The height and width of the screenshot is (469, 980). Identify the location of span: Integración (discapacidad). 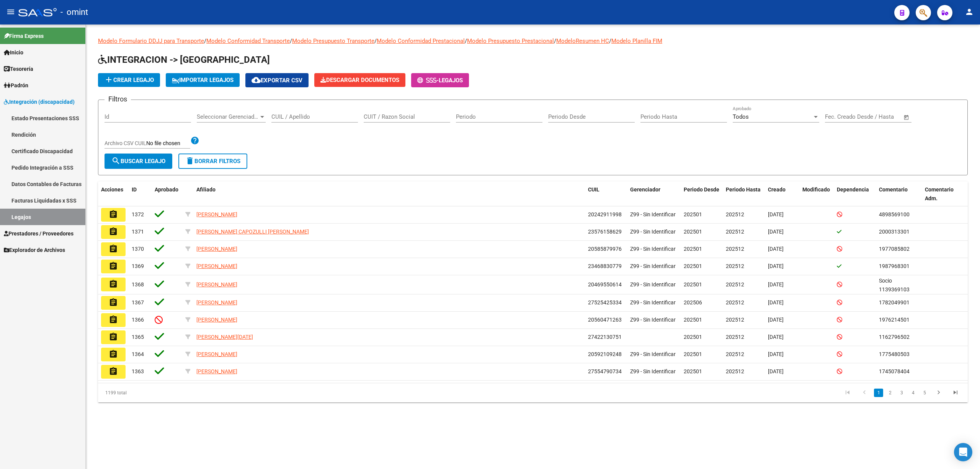
(39, 102).